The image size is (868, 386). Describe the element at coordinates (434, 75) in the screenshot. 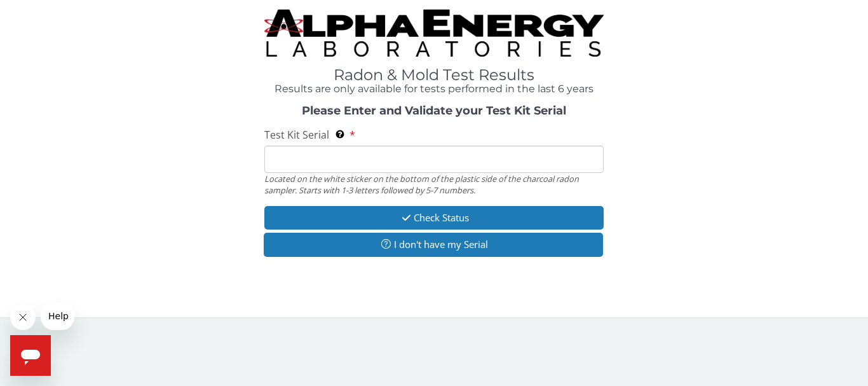

I see `h1: Radon & Mold Test Results` at that location.